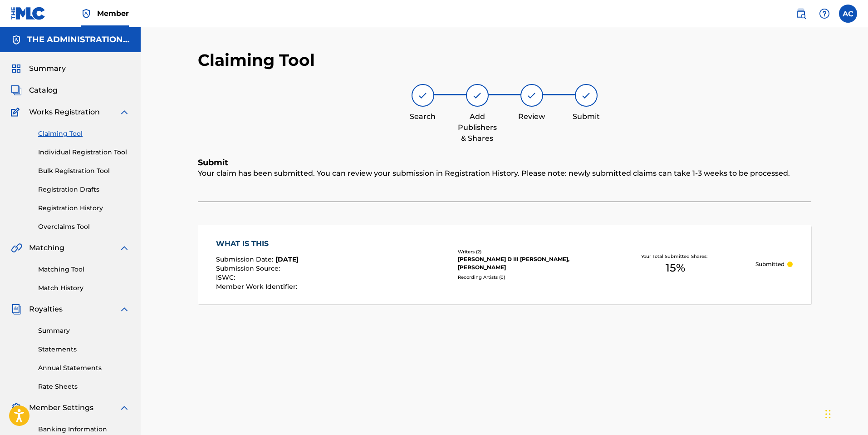 Image resolution: width=868 pixels, height=435 pixels. Describe the element at coordinates (16, 248) in the screenshot. I see `img: Matching` at that location.